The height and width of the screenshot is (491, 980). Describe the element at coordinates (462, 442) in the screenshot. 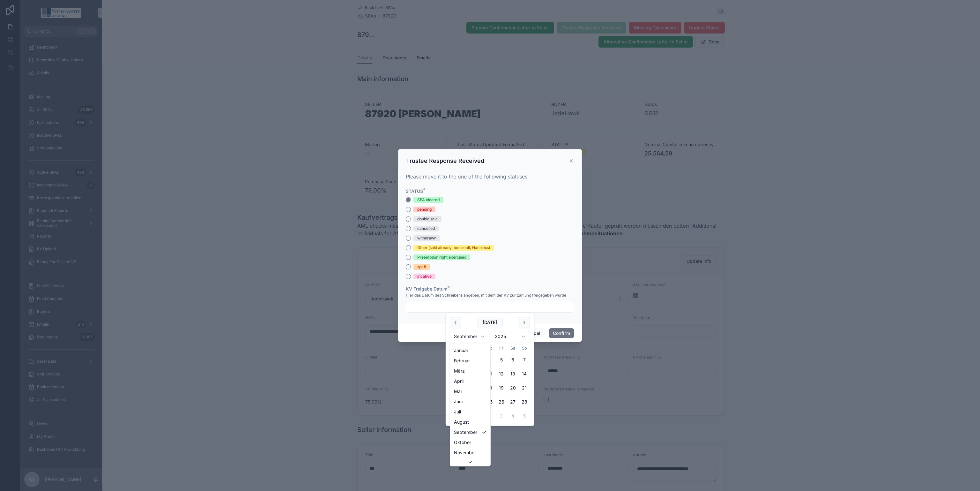

I see `span: Oktober` at that location.